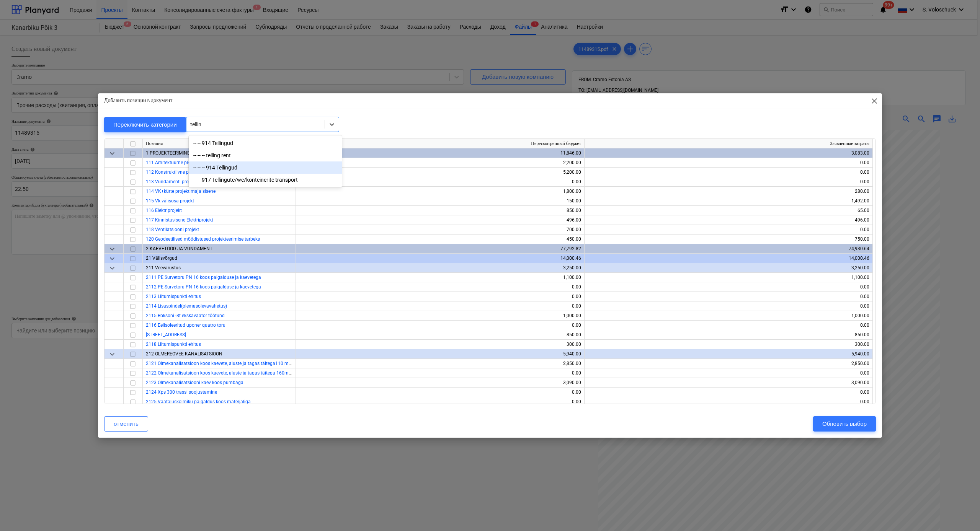  I want to click on a: 118 Ventilatsiooni projekt, so click(172, 230).